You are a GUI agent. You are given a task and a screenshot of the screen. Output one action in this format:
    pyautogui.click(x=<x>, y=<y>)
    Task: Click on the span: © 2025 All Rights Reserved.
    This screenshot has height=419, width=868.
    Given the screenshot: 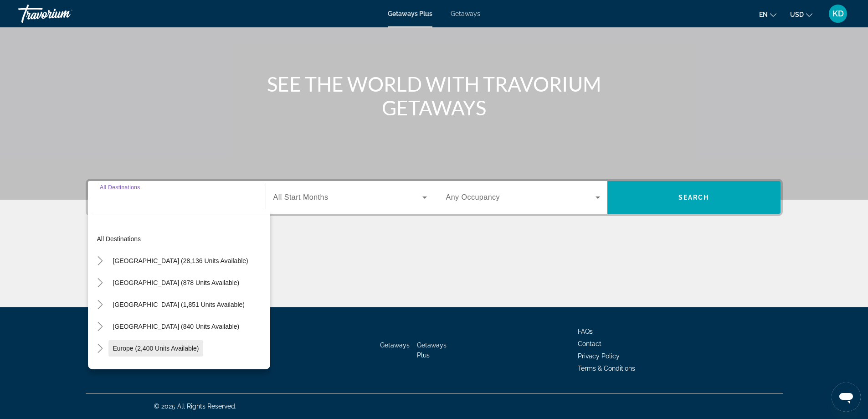 What is the action you would take?
    pyautogui.click(x=195, y=406)
    